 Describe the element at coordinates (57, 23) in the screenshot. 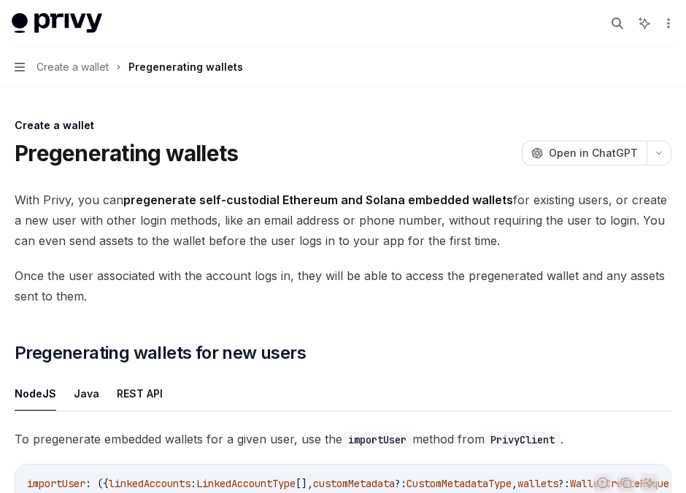

I see `img: light logo` at that location.